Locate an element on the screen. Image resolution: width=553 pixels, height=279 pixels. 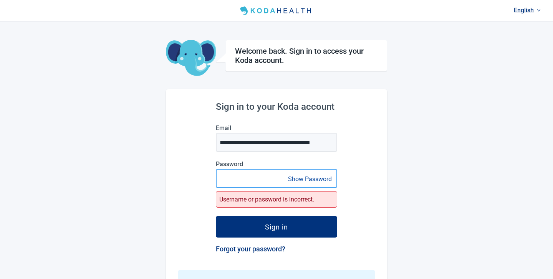
span: down is located at coordinates (539, 10).